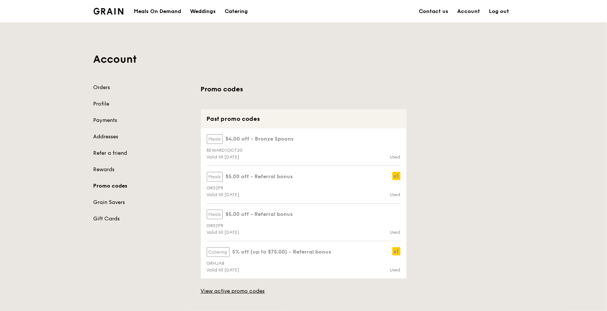 The width and height of the screenshot is (607, 311). Describe the element at coordinates (304, 118) in the screenshot. I see `div: Past promo codes` at that location.